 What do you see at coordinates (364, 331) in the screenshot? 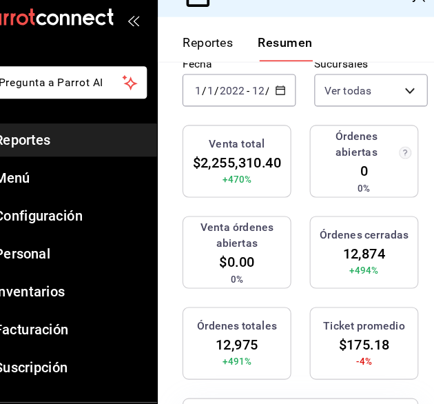
I see `span: $175.18` at bounding box center [364, 331].